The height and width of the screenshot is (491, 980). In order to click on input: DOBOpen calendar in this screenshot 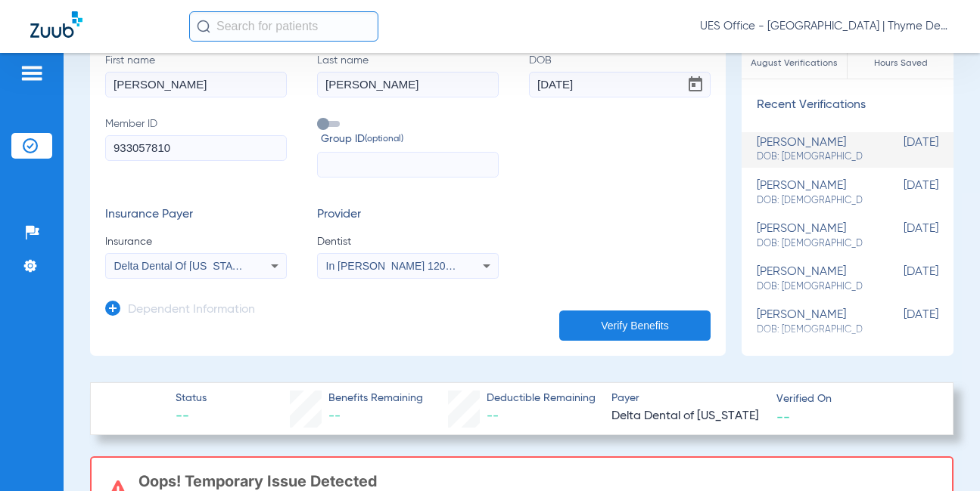, I will do `click(620, 85)`.